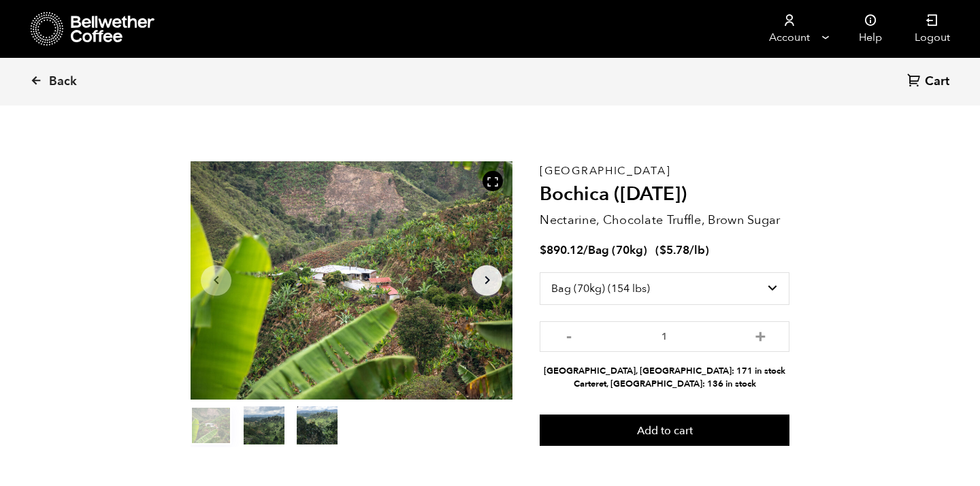  What do you see at coordinates (675, 250) in the screenshot?
I see `bdi: 5.78` at bounding box center [675, 250].